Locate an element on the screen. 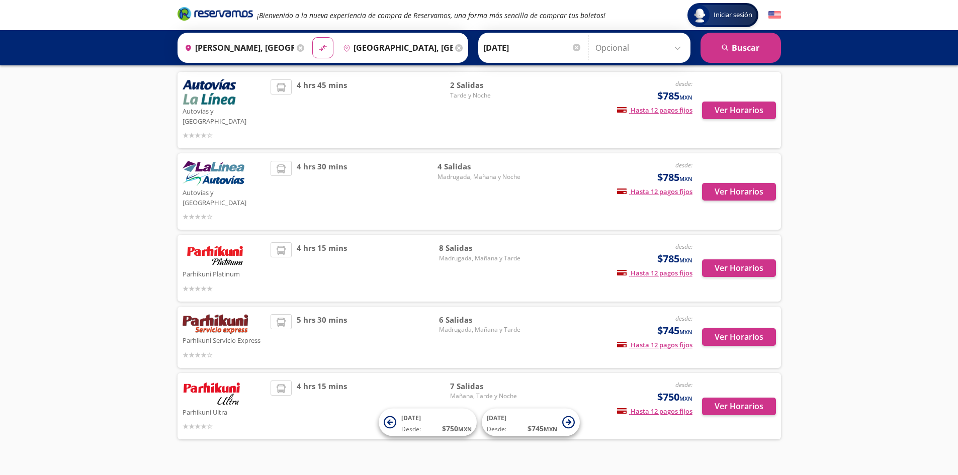  p: Parhikuni Ultra is located at coordinates (224, 412).